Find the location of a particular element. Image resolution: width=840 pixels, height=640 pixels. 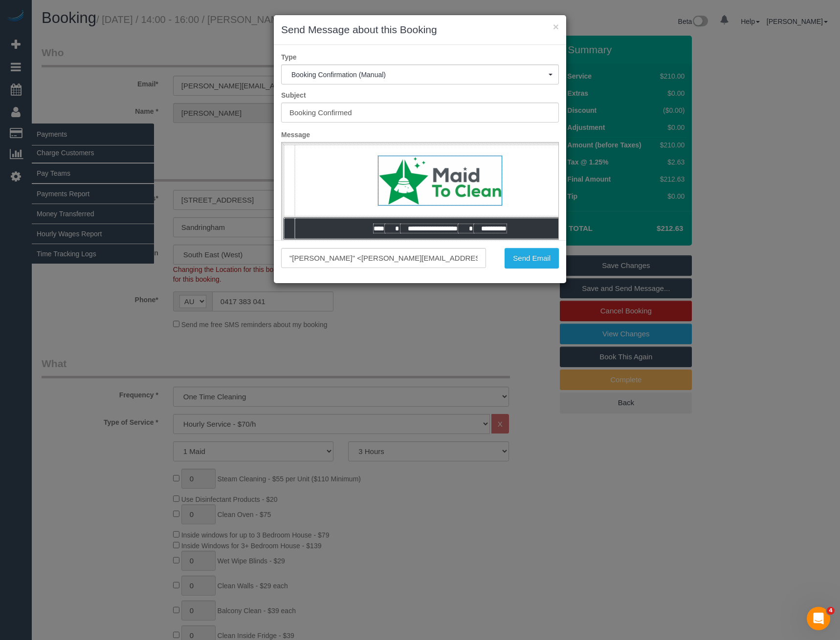

button: Booking Confirmation (Manual) is located at coordinates (420, 75).